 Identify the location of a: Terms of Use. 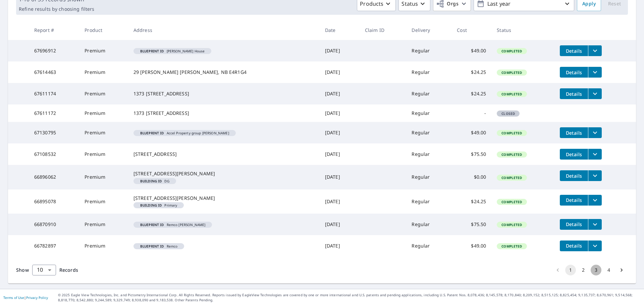
(14, 297).